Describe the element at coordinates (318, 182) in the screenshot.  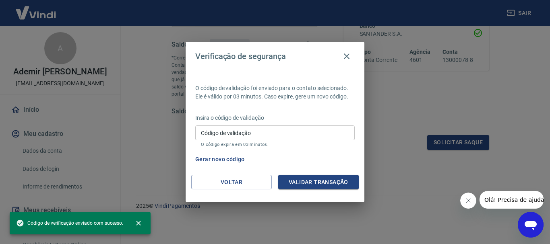
I see `button: Validar transação` at that location.